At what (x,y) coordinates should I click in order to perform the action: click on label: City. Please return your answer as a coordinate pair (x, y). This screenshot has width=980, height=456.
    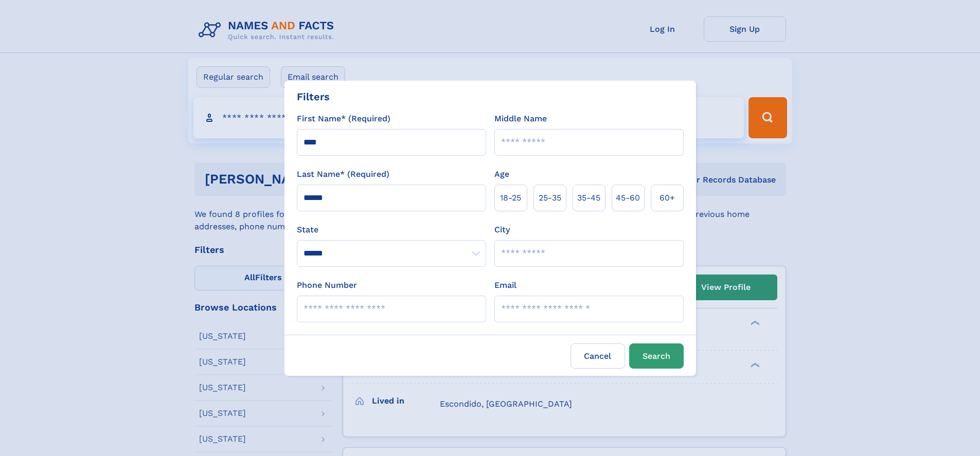
    Looking at the image, I should click on (502, 230).